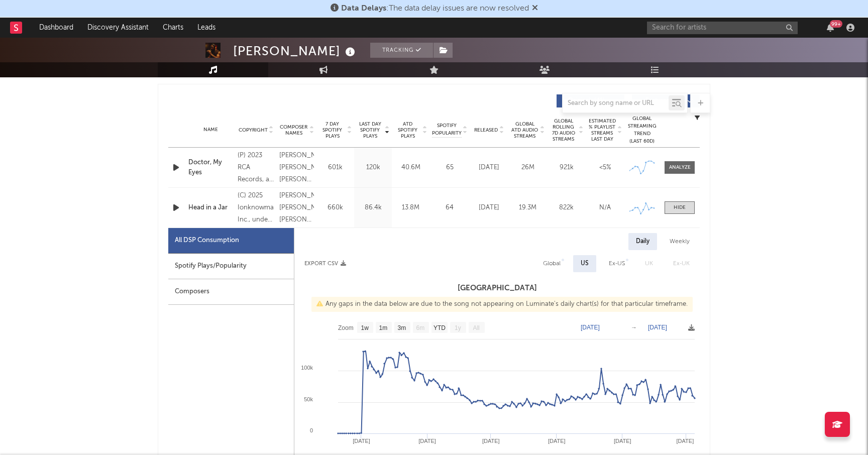 Image resolution: width=868 pixels, height=455 pixels. Describe the element at coordinates (585, 264) in the screenshot. I see `div: US` at that location.